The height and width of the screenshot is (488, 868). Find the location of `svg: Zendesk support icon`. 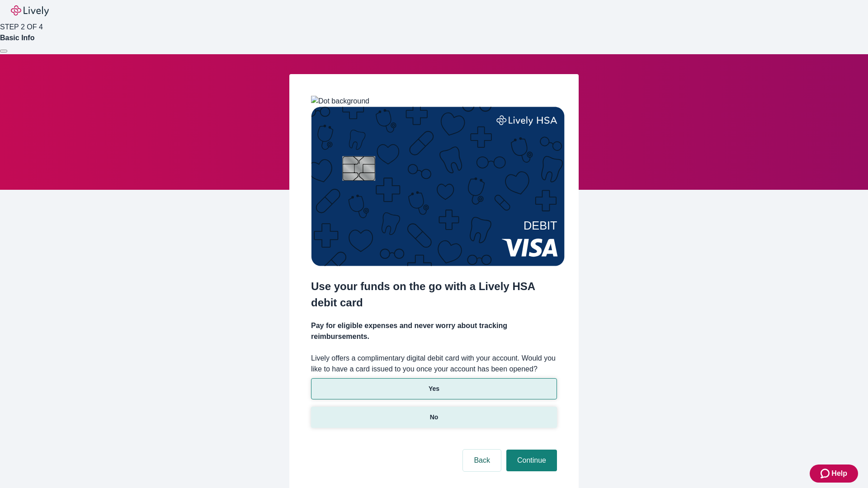

svg: Zendesk support icon is located at coordinates (826, 474).